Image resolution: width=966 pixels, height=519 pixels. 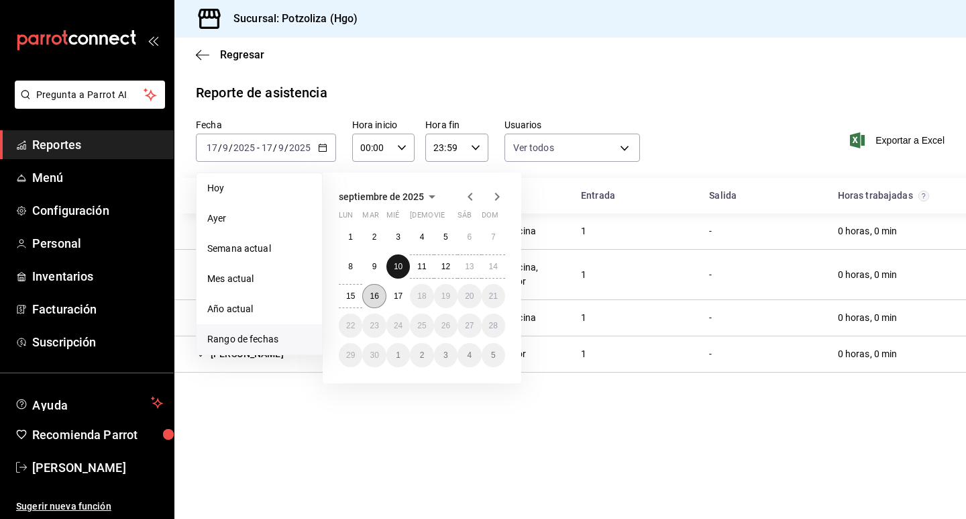 What do you see at coordinates (469, 266) in the screenshot?
I see `button: 13 de septiembre de 2025` at bounding box center [469, 266].